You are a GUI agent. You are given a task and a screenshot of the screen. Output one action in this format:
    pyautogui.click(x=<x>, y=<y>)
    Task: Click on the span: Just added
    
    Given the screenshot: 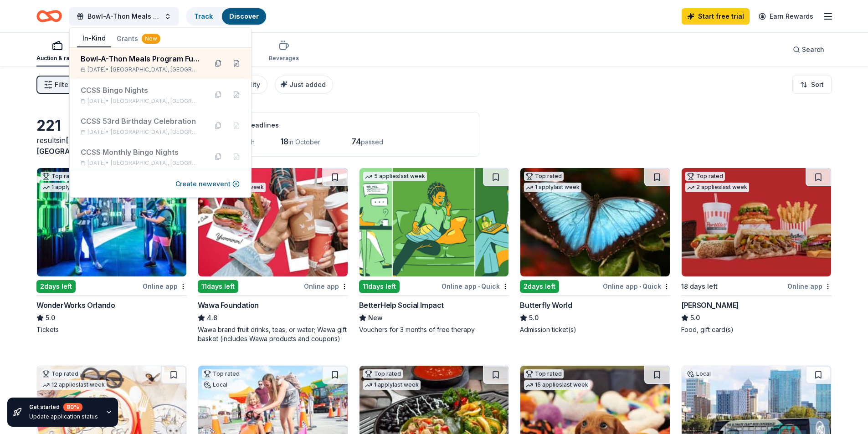 What is the action you would take?
    pyautogui.click(x=308, y=84)
    